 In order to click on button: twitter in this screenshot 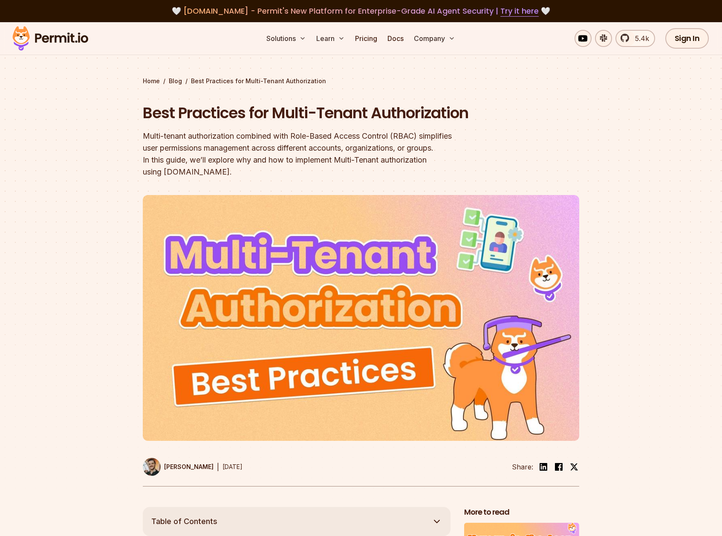, I will do `click(574, 467)`.